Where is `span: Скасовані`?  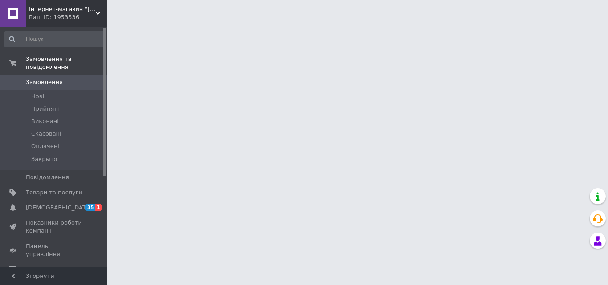 span: Скасовані is located at coordinates (46, 134).